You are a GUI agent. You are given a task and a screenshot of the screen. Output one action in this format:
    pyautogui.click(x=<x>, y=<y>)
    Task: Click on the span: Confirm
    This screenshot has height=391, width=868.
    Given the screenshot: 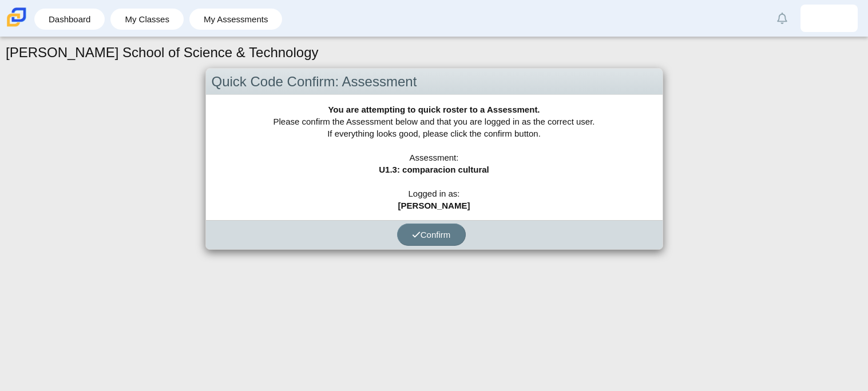 What is the action you would take?
    pyautogui.click(x=431, y=234)
    